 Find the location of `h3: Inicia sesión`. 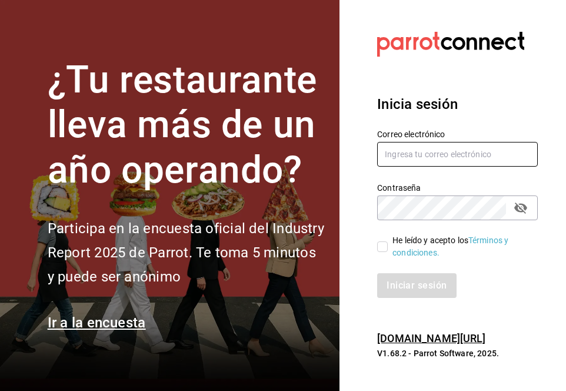

h3: Inicia sesión is located at coordinates (457, 104).